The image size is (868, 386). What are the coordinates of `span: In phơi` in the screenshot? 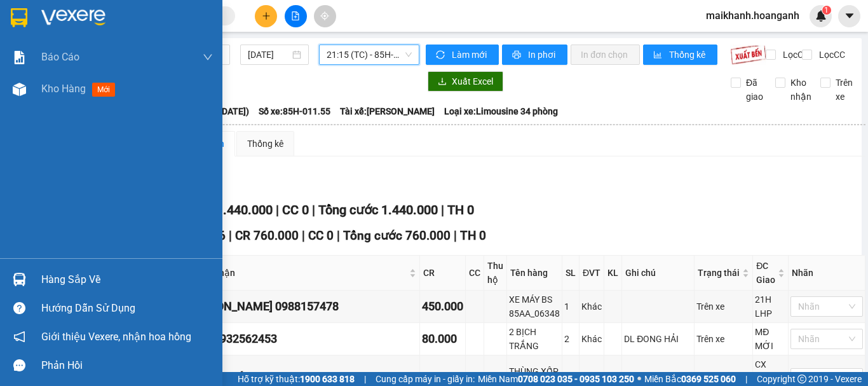 It's located at (542, 55).